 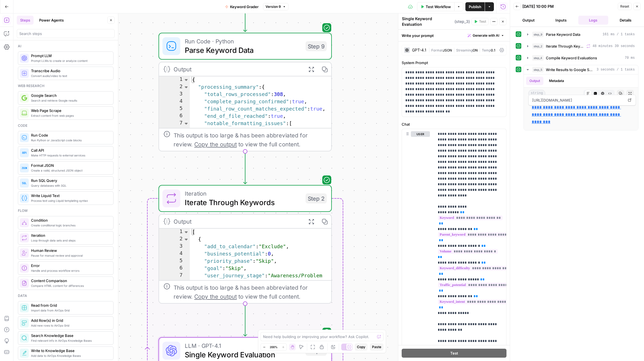 What do you see at coordinates (70, 116) in the screenshot?
I see `span: Extract content from web pages` at bounding box center [70, 116].